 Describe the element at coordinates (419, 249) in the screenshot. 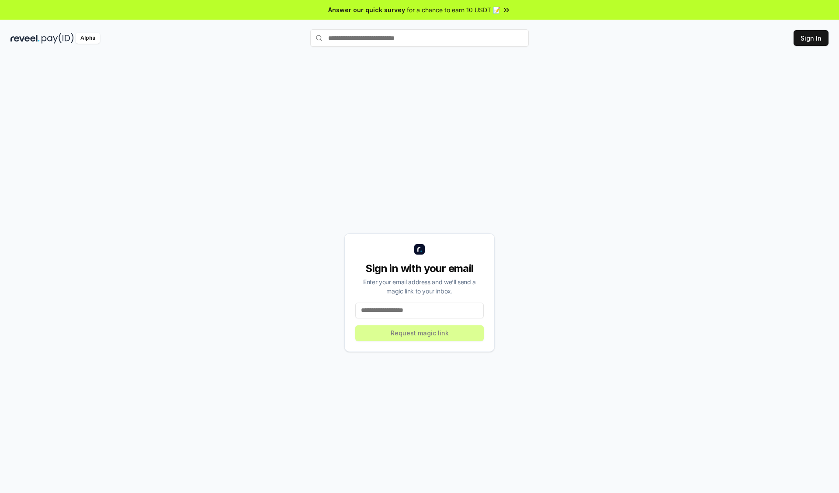

I see `img: logo_small` at that location.